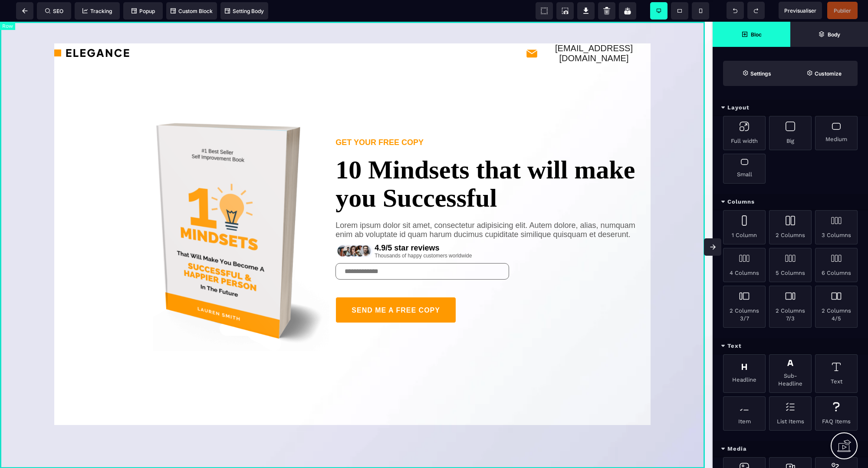 Image resolution: width=868 pixels, height=468 pixels. I want to click on div: 6 Columns, so click(837, 265).